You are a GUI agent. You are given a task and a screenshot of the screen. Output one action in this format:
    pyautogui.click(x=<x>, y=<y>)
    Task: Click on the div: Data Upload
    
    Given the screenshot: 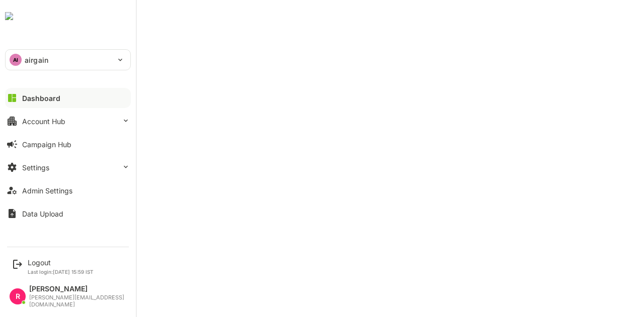 What is the action you would take?
    pyautogui.click(x=43, y=213)
    